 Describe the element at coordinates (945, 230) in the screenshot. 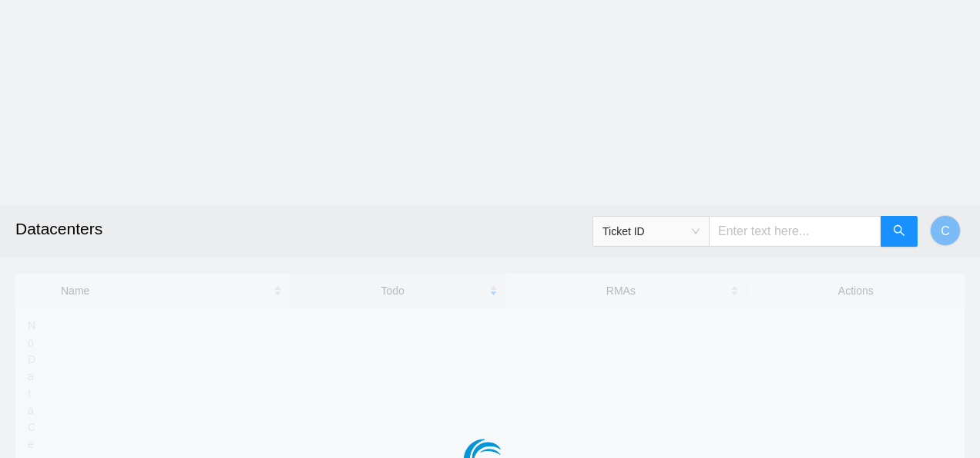

I see `span: C` at that location.